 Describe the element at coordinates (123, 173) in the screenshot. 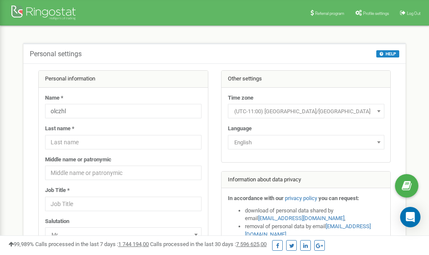

I see `input: Middle name or patronymic` at that location.